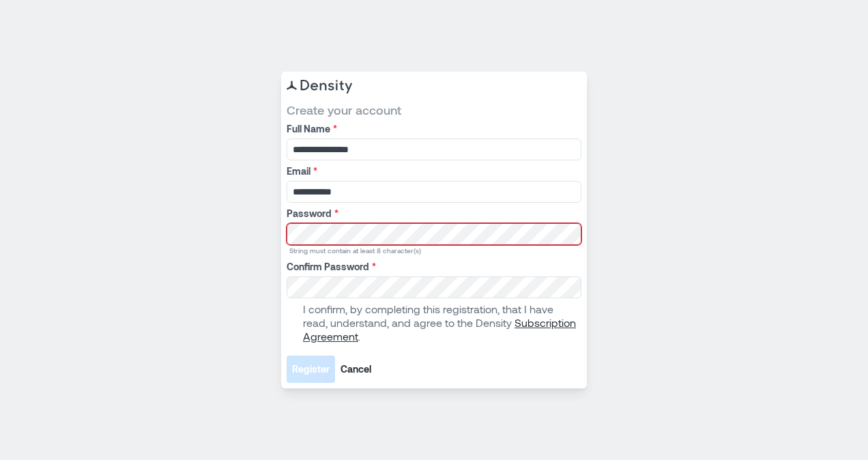  I want to click on div: String must contain at least 8 character(s), so click(435, 251).